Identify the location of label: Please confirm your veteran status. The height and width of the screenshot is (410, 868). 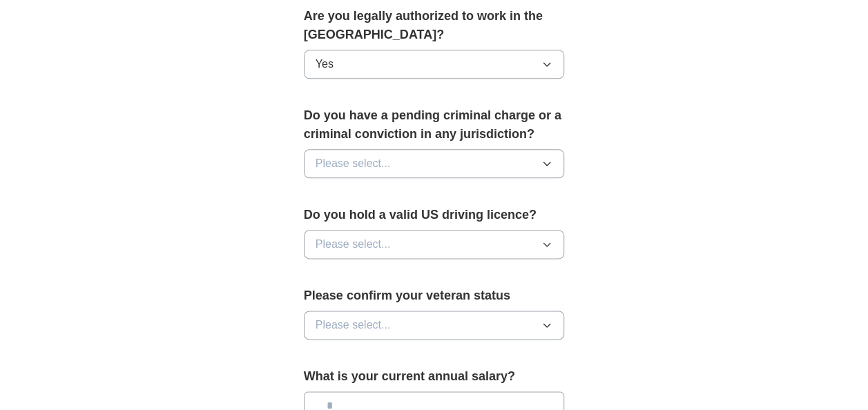
(435, 295).